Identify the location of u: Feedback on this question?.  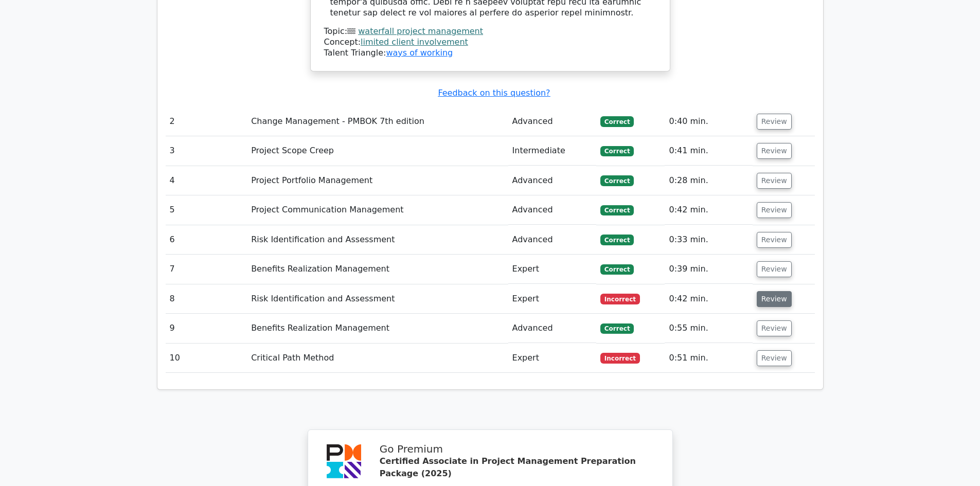
(494, 93).